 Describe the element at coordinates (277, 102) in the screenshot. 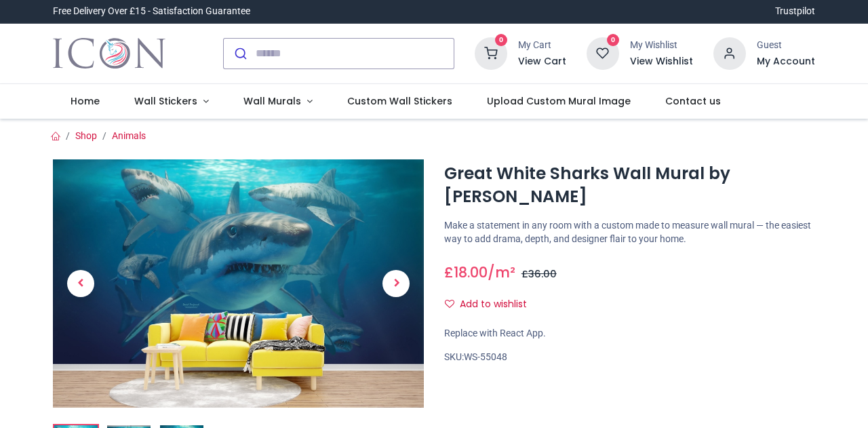

I see `a: Wall Murals` at that location.